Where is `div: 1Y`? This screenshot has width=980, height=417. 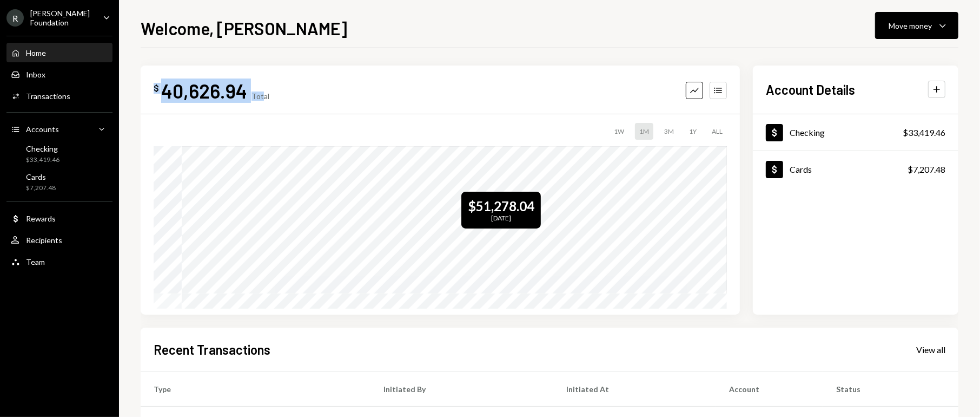 div: 1Y is located at coordinates (693, 131).